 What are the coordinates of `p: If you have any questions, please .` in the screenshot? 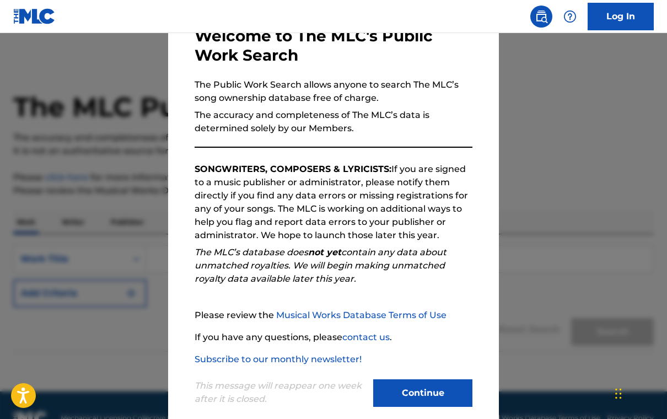 It's located at (334, 338).